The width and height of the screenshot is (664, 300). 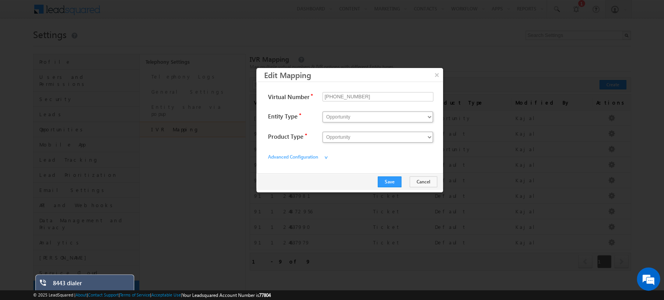 I want to click on span: © 2025 LeadSquared | | | | |, so click(x=152, y=295).